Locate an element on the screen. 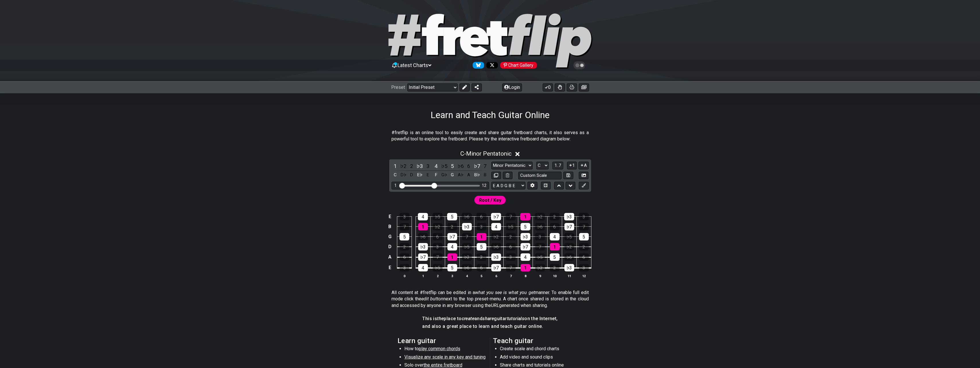 This screenshot has width=980, height=368. a: Follow #fretflip at Bluesky is located at coordinates (477, 65).